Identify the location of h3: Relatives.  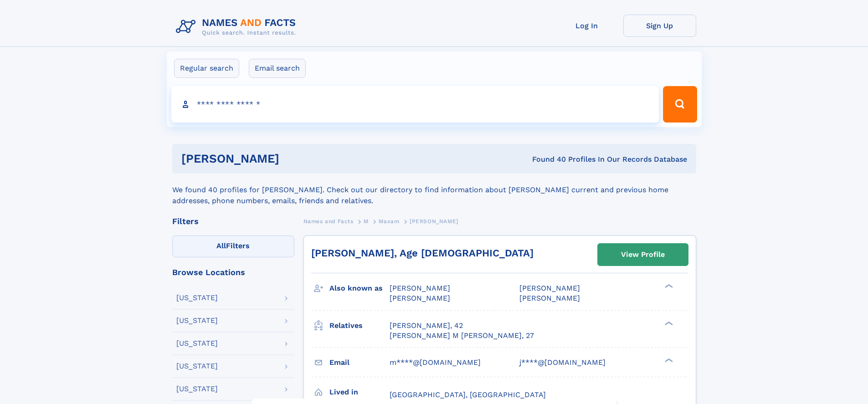
(359, 326).